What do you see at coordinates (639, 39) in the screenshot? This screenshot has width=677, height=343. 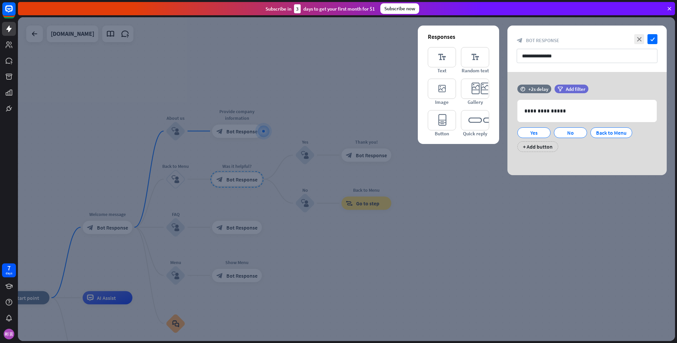 I see `i: close` at bounding box center [639, 39].